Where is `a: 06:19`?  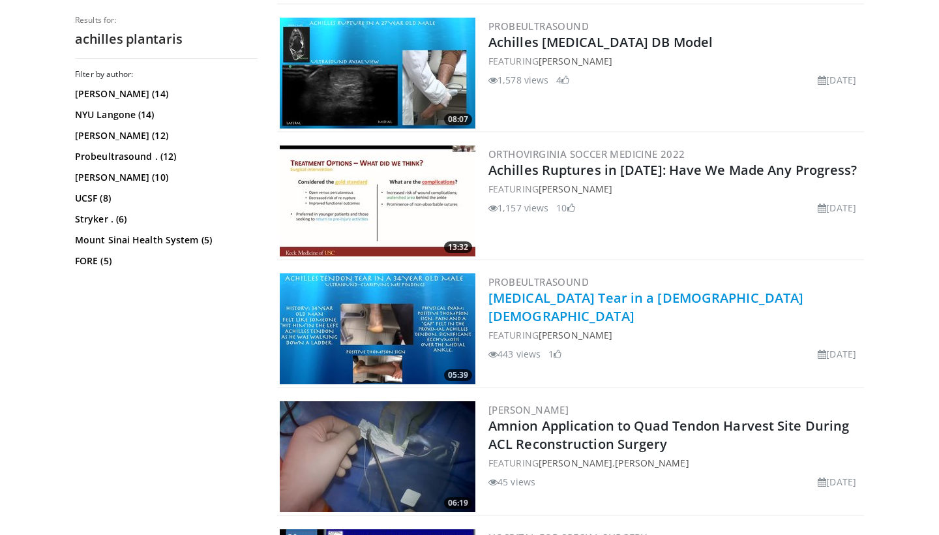 a: 06:19 is located at coordinates (377, 456).